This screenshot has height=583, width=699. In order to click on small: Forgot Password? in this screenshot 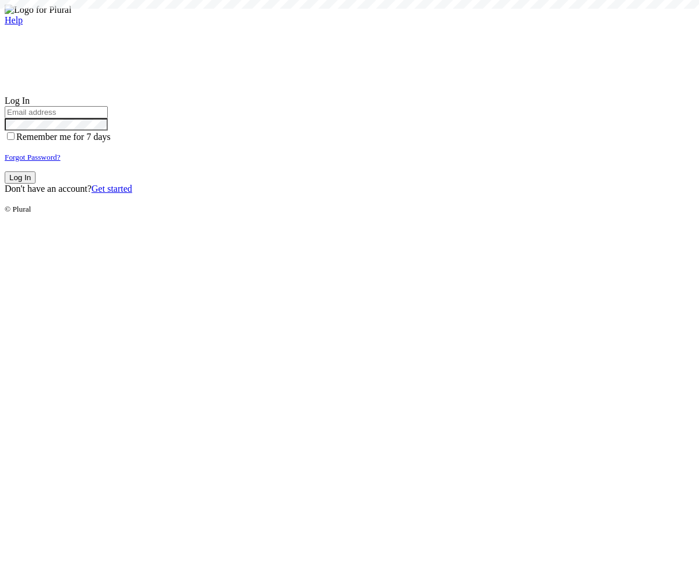, I will do `click(33, 157)`.